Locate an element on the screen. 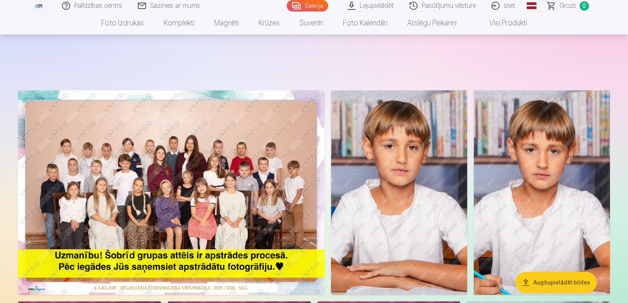  a: Foto izdrukas is located at coordinates (123, 23).